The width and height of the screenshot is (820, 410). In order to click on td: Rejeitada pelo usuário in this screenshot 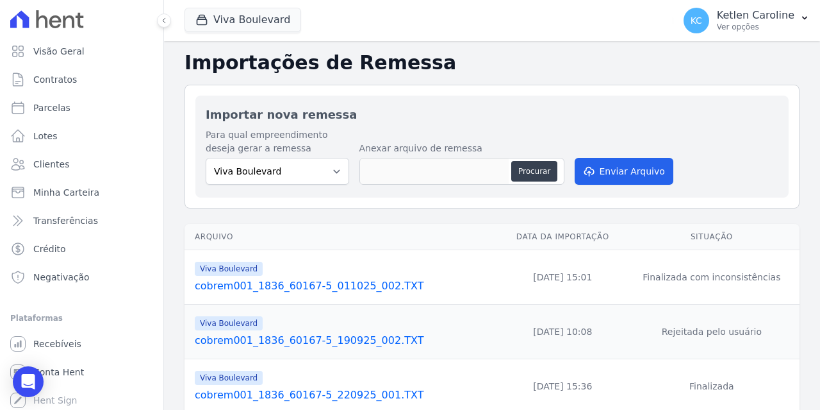, I will do `click(712, 331)`.